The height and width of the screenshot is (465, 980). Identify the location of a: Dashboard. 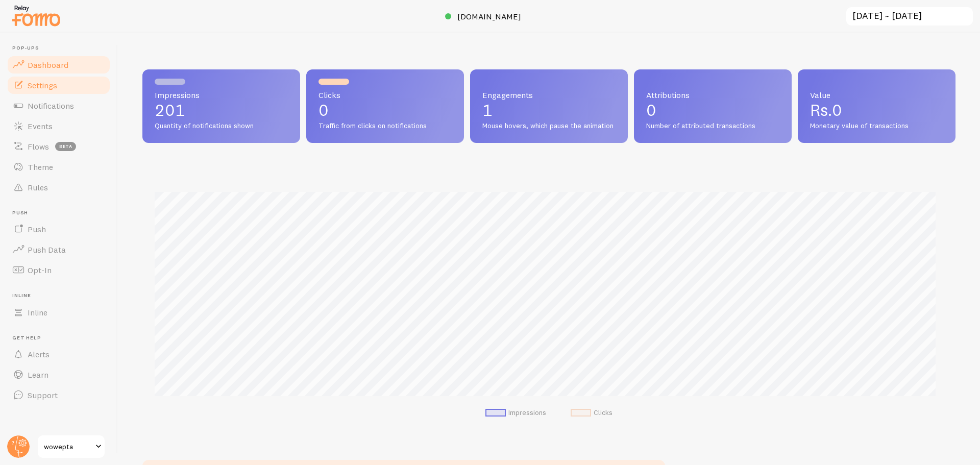
(58, 65).